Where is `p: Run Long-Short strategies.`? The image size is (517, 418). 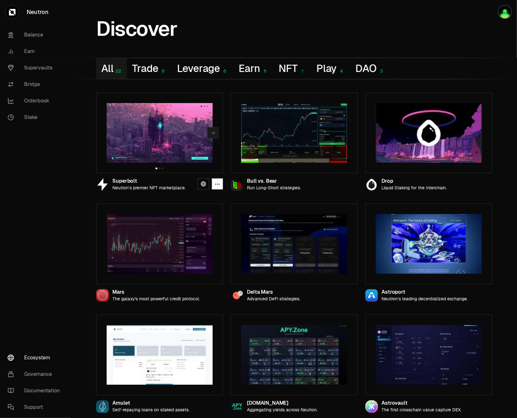
p: Run Long-Short strategies. is located at coordinates (274, 188).